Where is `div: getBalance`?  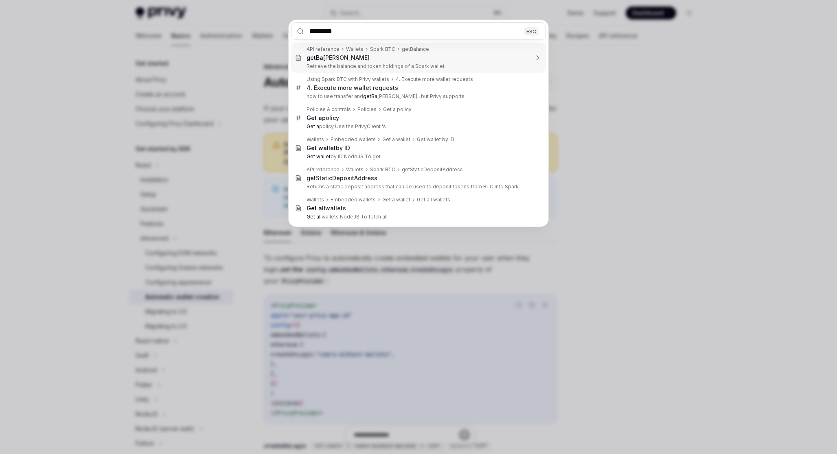
div: getBalance is located at coordinates (415, 49).